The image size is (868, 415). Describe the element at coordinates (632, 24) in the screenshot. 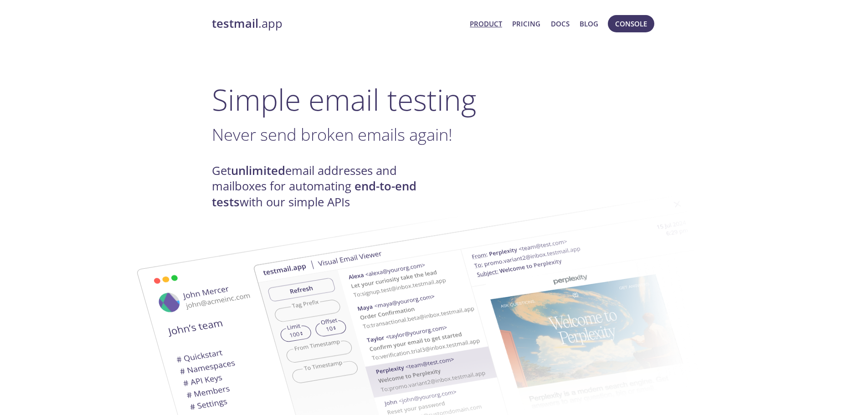

I see `span: Console` at that location.